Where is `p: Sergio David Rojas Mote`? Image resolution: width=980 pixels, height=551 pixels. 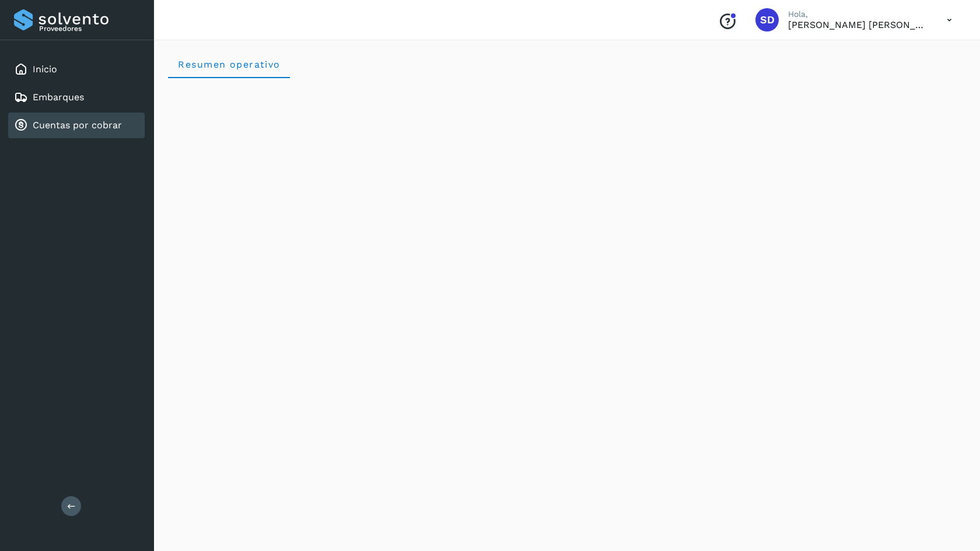
p: Sergio David Rojas Mote is located at coordinates (858, 25).